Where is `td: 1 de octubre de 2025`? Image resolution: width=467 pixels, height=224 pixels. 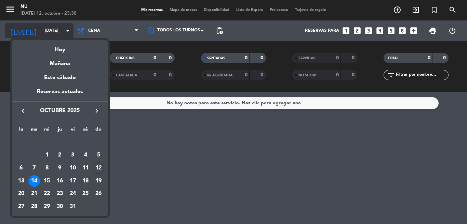 td: 1 de octubre de 2025 is located at coordinates (47, 156).